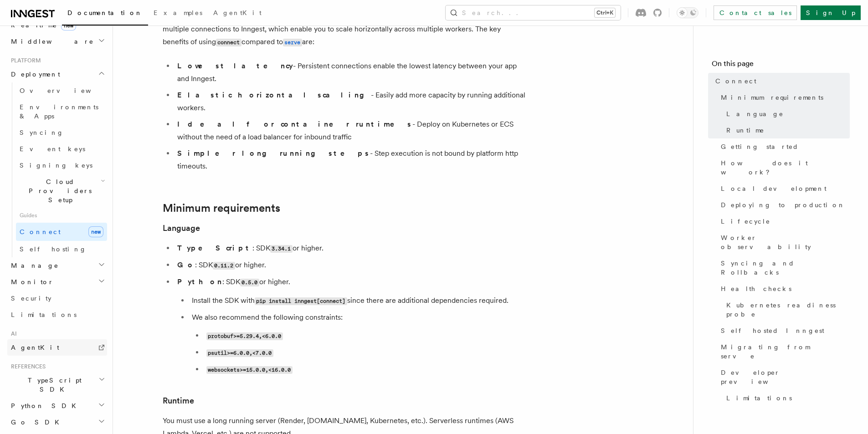  What do you see at coordinates (61, 132) in the screenshot?
I see `a: Syncing` at bounding box center [61, 132].